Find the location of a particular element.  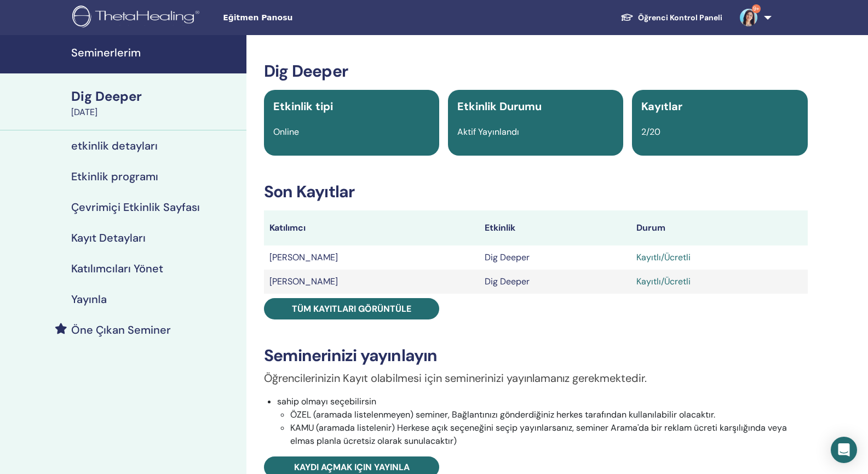

h3: Son Kayıtlar is located at coordinates (535, 192).